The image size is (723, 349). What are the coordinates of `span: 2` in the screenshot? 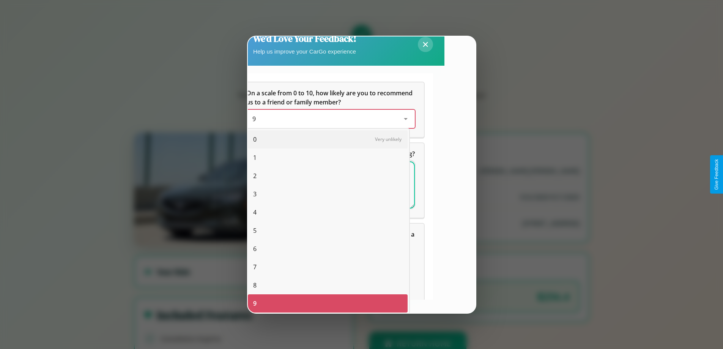 It's located at (255, 176).